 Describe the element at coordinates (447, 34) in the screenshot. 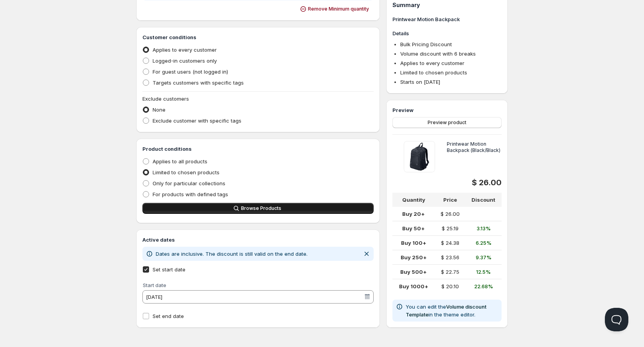

I see `h3: Details` at that location.